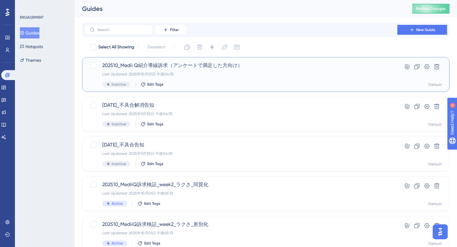 This screenshot has width=457, height=247. I want to click on span: 202510_MediiQ訴求検証_week2_ラクさ_同質化, so click(241, 185).